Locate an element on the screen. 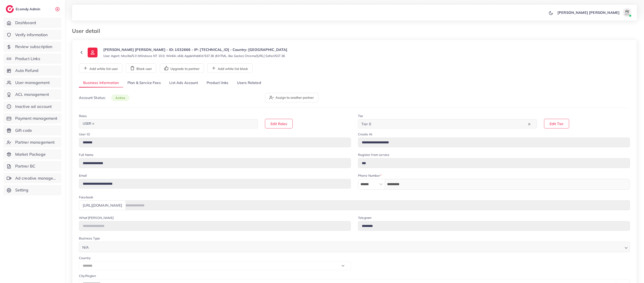 This screenshot has height=283, width=644. a: Dashboard is located at coordinates (33, 23).